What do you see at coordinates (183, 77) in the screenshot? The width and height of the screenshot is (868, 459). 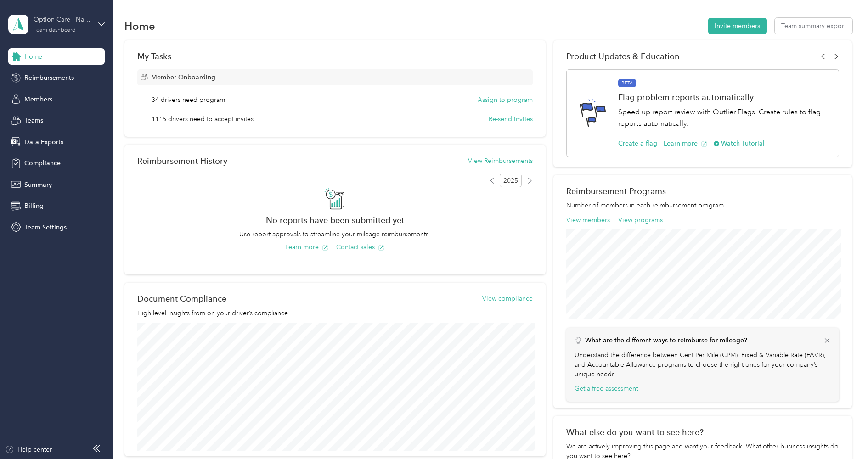 I see `span: Member Onboarding` at bounding box center [183, 77].